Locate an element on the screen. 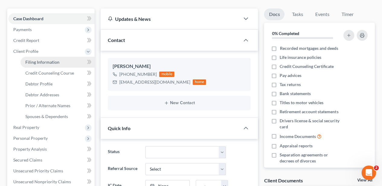 Image resolution: width=382 pixels, height=186 pixels. span: Real Property is located at coordinates (26, 127).